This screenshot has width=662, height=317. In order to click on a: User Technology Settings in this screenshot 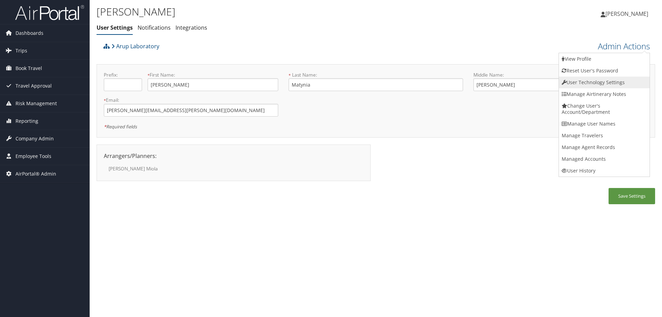, I will do `click(604, 82)`.